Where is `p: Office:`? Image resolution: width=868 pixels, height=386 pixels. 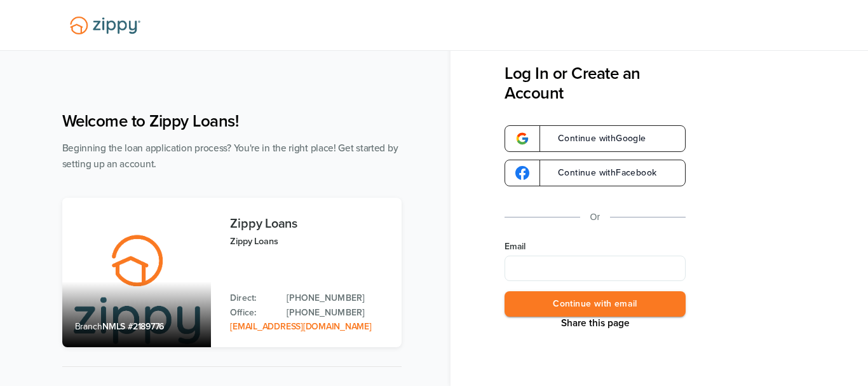
p: Office: is located at coordinates (252, 313).